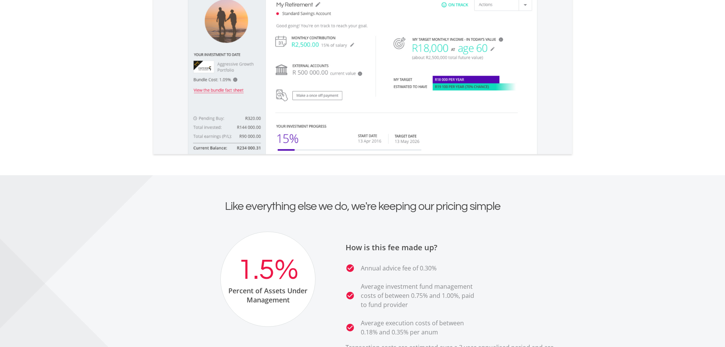 Image resolution: width=725 pixels, height=347 pixels. What do you see at coordinates (268, 270) in the screenshot?
I see `div: 1.5%` at bounding box center [268, 270].